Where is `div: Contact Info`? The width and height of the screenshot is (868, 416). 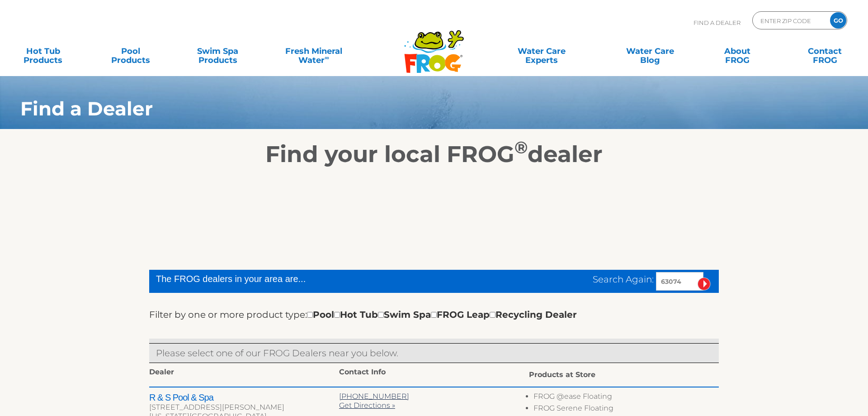
div: Contact Info is located at coordinates (434, 373).